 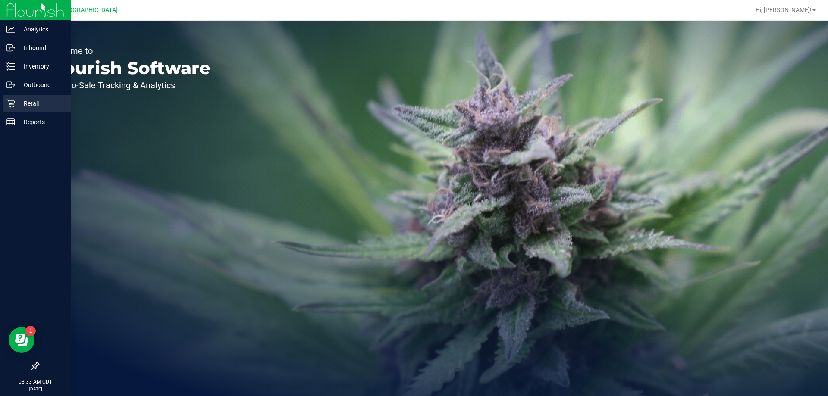 What do you see at coordinates (11, 103) in the screenshot?
I see `inline-svg: Retail` at bounding box center [11, 103].